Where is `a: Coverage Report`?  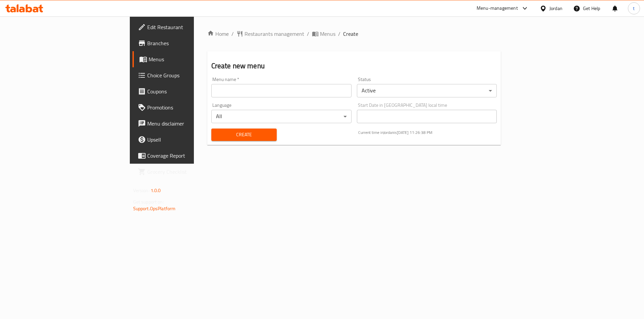 a: Coverage Report is located at coordinates (184, 156).